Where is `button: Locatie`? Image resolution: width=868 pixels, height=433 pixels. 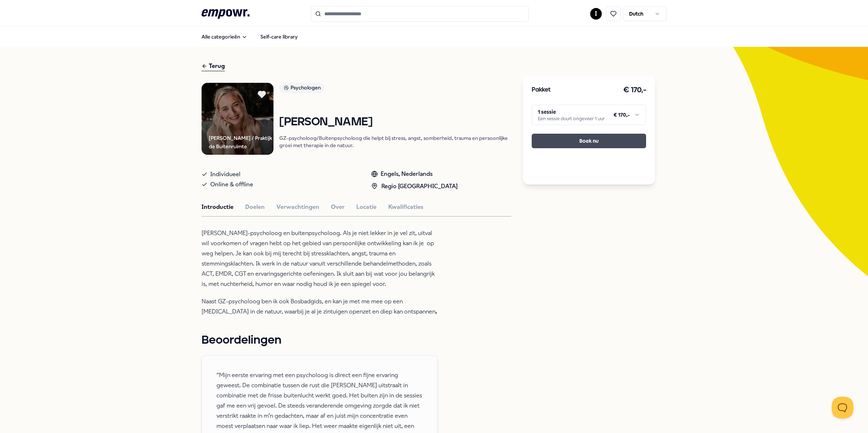 button: Locatie is located at coordinates (366, 207).